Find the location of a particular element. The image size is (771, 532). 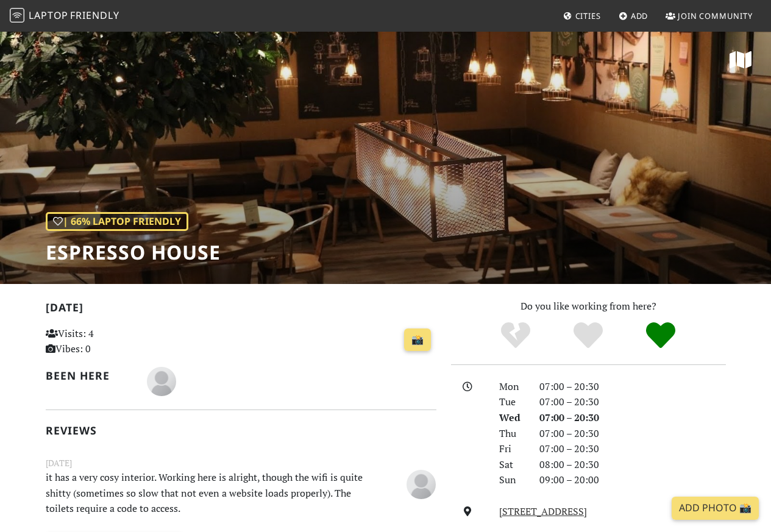

div: Yes is located at coordinates (588, 336).